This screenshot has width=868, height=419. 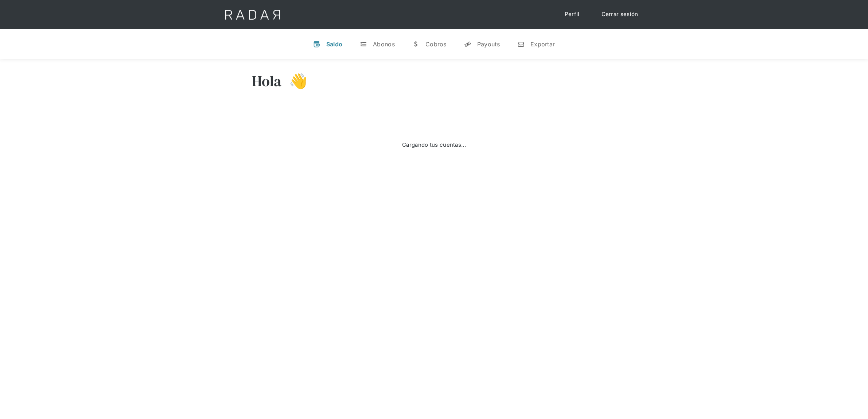 What do you see at coordinates (521, 44) in the screenshot?
I see `div: n` at bounding box center [521, 44].